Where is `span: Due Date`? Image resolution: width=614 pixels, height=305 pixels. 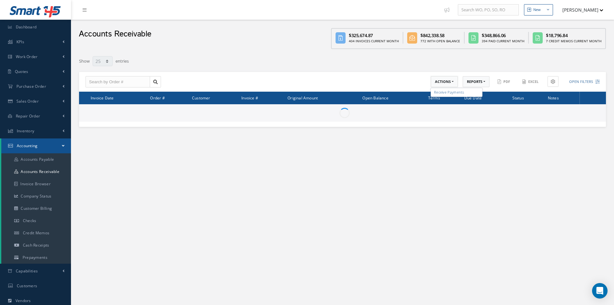 span: Due Date is located at coordinates (473, 97).